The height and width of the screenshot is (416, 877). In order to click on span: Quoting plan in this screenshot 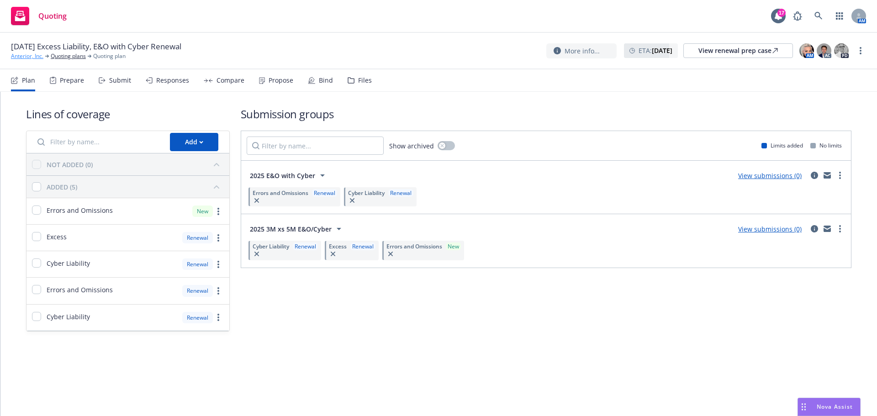, I will do `click(109, 56)`.